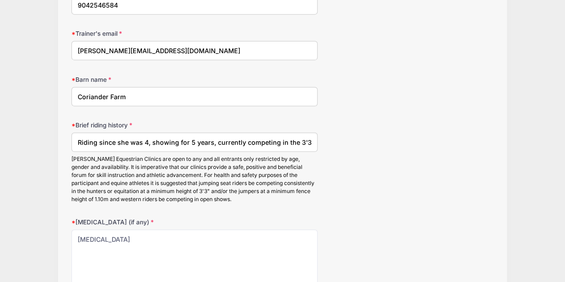 The height and width of the screenshot is (282, 565). Describe the element at coordinates (142, 79) in the screenshot. I see `label: Barn name` at that location.